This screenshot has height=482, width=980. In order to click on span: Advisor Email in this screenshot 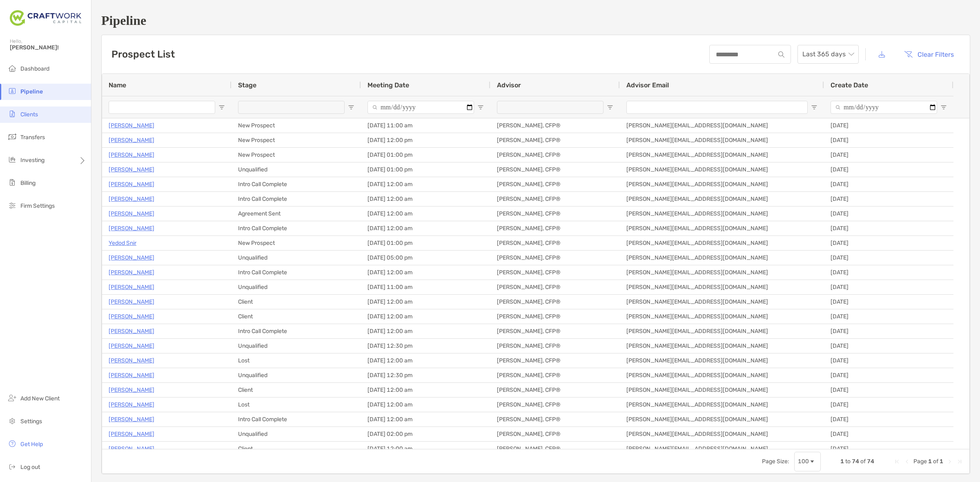, I will do `click(647, 85)`.